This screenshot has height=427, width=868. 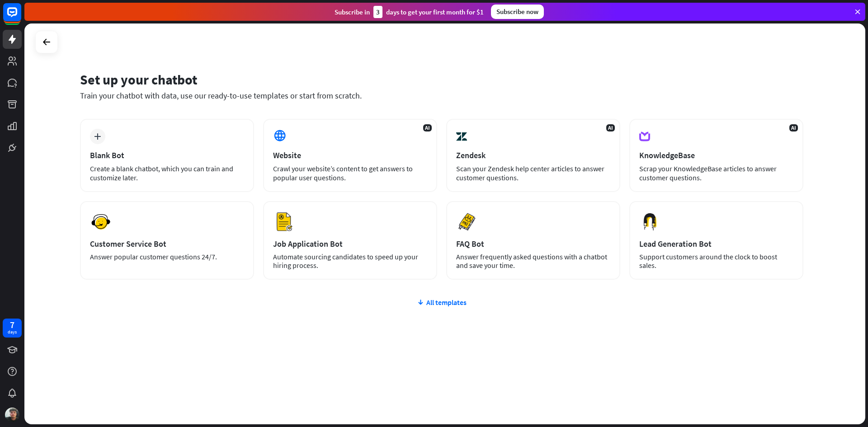 What do you see at coordinates (12, 332) in the screenshot?
I see `div: days` at bounding box center [12, 332].